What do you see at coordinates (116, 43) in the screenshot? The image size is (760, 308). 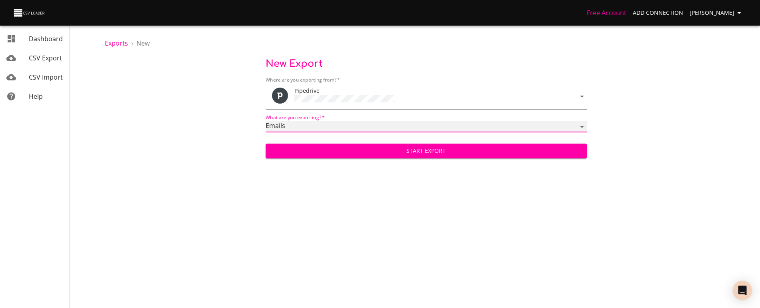 I see `a: Exports` at bounding box center [116, 43].